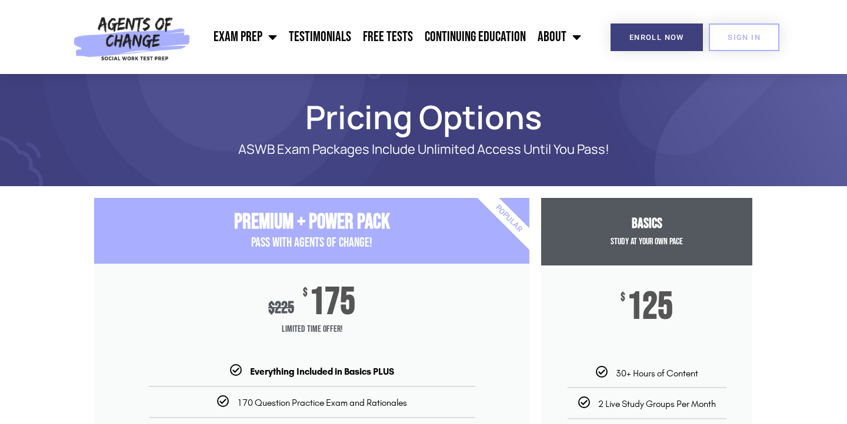 This screenshot has height=424, width=847. I want to click on span: Enroll Now, so click(656, 37).